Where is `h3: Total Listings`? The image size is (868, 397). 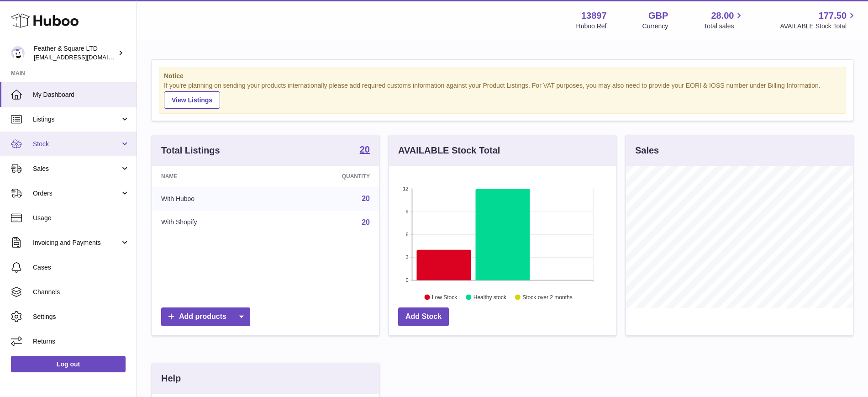 h3: Total Listings is located at coordinates (190, 150).